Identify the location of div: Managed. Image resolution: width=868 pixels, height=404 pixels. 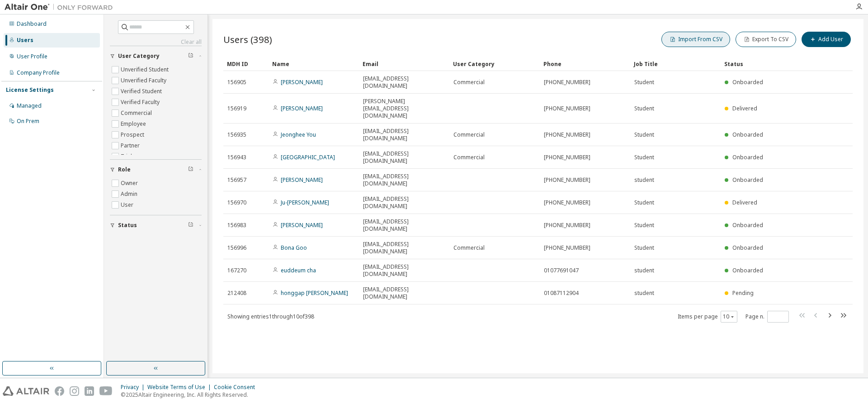
(29, 106).